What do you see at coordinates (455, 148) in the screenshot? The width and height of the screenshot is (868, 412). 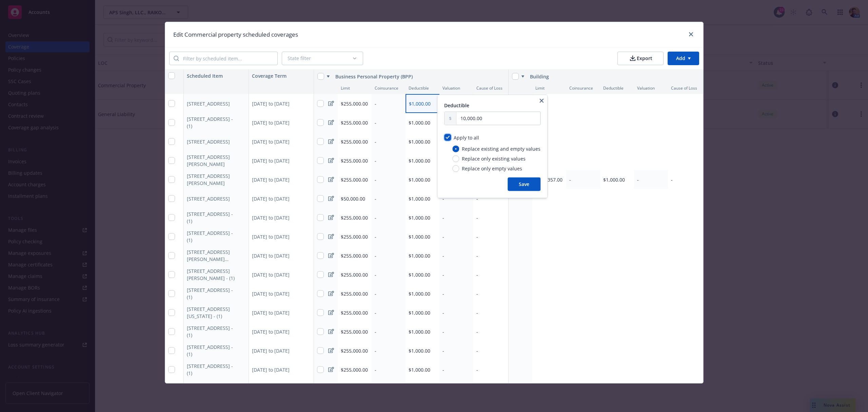 I see `input: Replace existing and empty values` at bounding box center [455, 148].